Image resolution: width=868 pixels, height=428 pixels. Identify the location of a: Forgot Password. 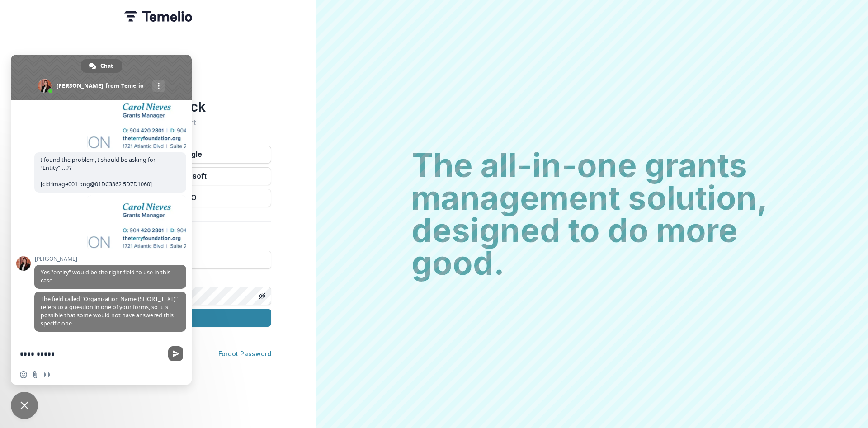
(245, 353).